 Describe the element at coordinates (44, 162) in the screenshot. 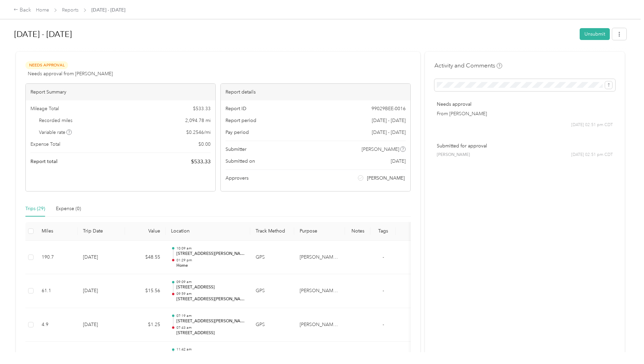

I see `span: Report total` at that location.